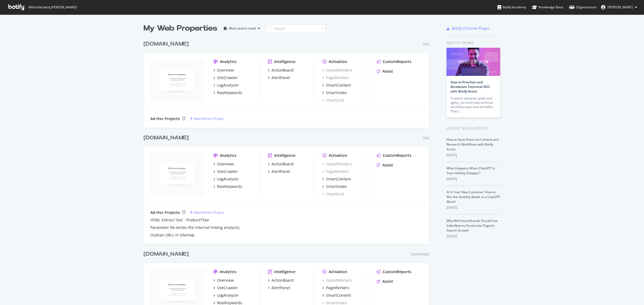  I want to click on div: Organizations, so click(583, 7).